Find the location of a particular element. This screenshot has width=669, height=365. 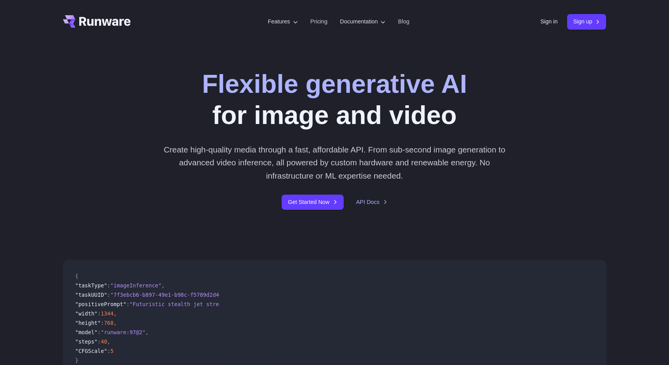

span: "CFGScale" is located at coordinates (91, 351).